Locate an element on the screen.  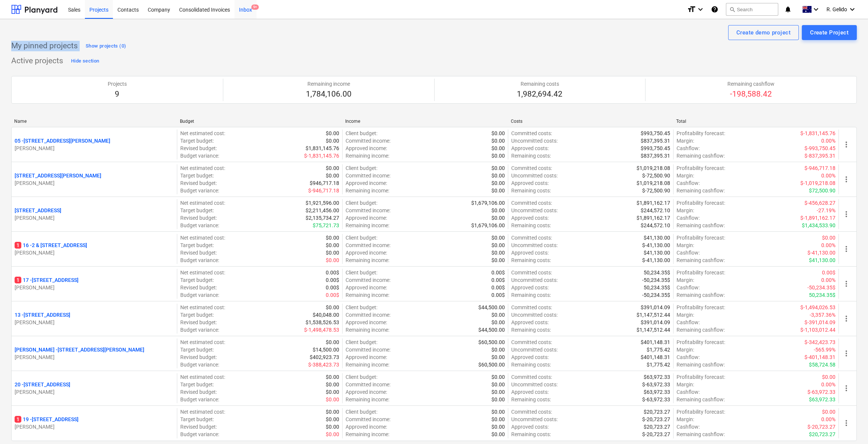
p: $-388,423.73 is located at coordinates (324, 364).